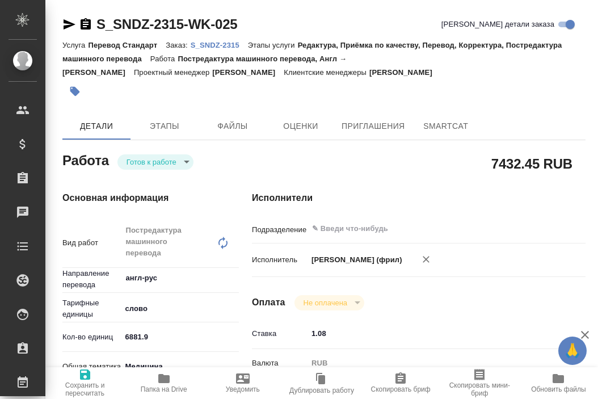 The image size is (598, 399). What do you see at coordinates (134, 198) in the screenshot?
I see `h4: Основная информация` at bounding box center [134, 198].